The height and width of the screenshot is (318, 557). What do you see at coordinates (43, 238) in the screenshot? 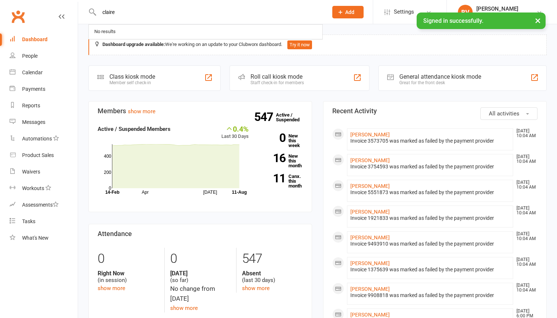
I see `a: What's New` at bounding box center [43, 238].